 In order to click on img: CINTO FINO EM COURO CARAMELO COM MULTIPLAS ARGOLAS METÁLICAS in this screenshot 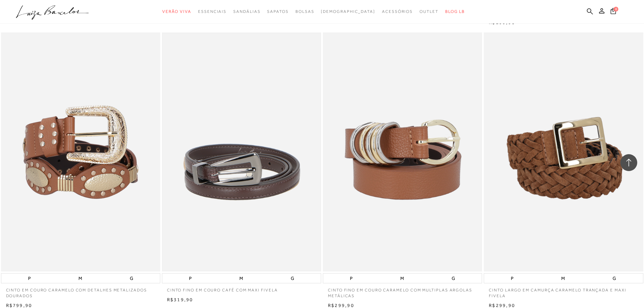, I will do `click(402, 152)`.